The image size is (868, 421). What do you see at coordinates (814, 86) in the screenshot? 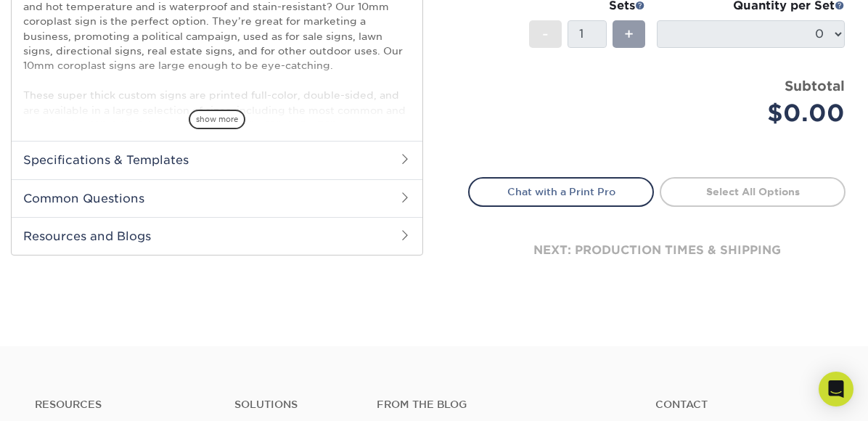
I see `strong: Subtotal` at bounding box center [814, 86].